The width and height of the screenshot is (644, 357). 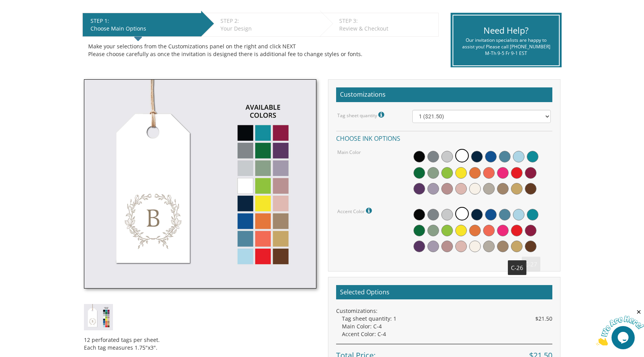 I want to click on div: Customizations:, so click(x=444, y=311).